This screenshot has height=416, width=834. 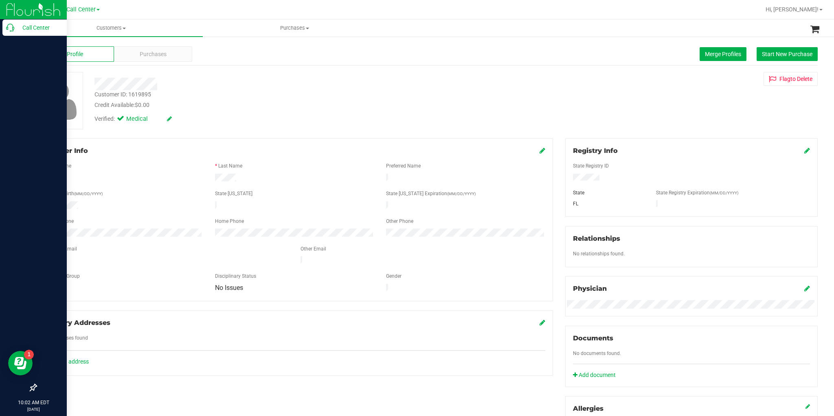 I want to click on label: Date of Birth, so click(x=74, y=194).